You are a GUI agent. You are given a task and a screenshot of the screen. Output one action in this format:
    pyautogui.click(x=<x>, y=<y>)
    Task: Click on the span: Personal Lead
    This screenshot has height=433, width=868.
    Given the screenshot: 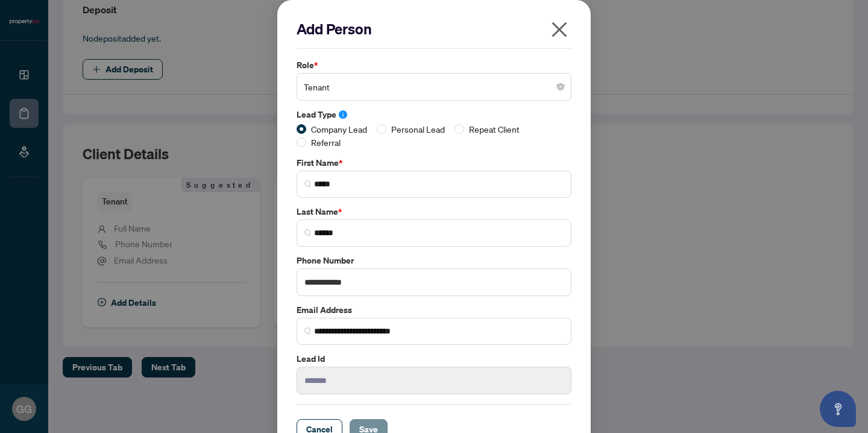 What is the action you would take?
    pyautogui.click(x=418, y=129)
    